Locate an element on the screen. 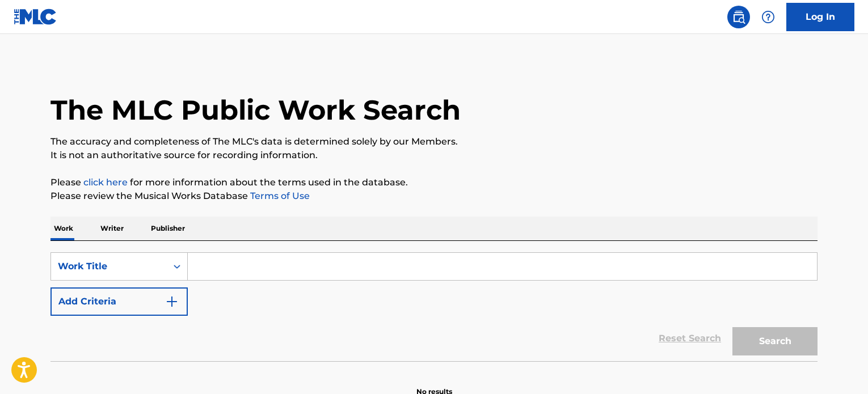 The width and height of the screenshot is (868, 394). img: help is located at coordinates (768, 17).